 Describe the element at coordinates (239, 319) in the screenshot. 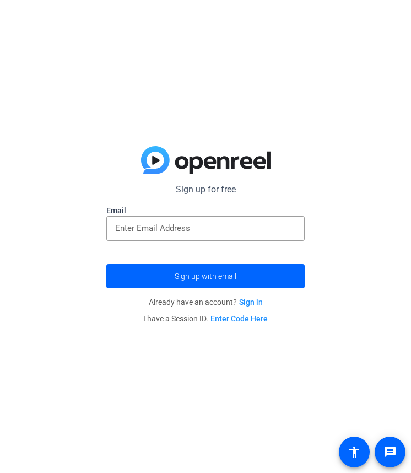

I see `a: Enter Code Here` at that location.